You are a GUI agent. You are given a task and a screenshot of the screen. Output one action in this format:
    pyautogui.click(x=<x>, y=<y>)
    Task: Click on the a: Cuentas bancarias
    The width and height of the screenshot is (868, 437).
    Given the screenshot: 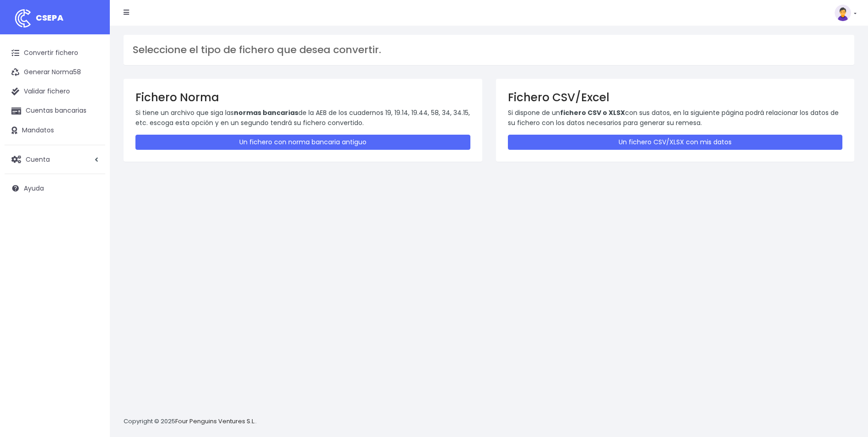 What is the action you would take?
    pyautogui.click(x=55, y=110)
    